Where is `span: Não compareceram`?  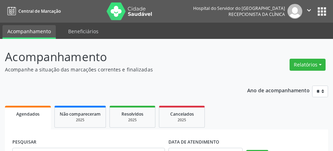
span: Não compareceram is located at coordinates (80, 114).